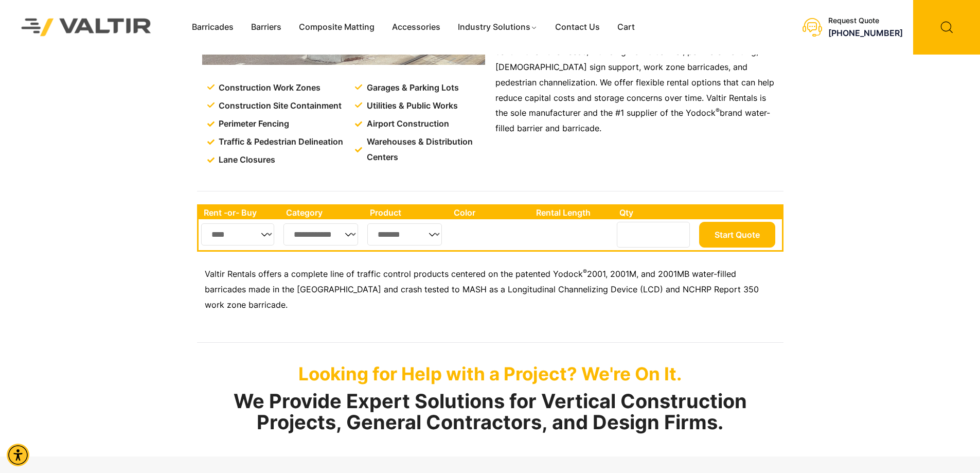 Image resolution: width=980 pixels, height=473 pixels. I want to click on div: Accessibility Menu, so click(18, 455).